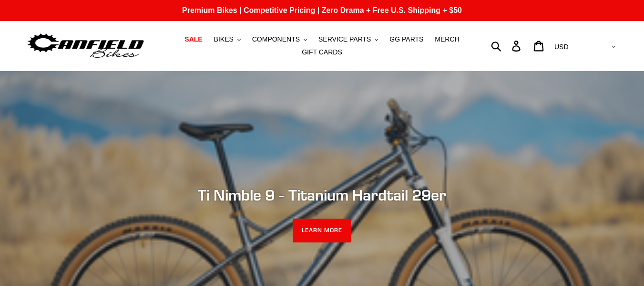  Describe the element at coordinates (446, 39) in the screenshot. I see `a: MERCH` at that location.